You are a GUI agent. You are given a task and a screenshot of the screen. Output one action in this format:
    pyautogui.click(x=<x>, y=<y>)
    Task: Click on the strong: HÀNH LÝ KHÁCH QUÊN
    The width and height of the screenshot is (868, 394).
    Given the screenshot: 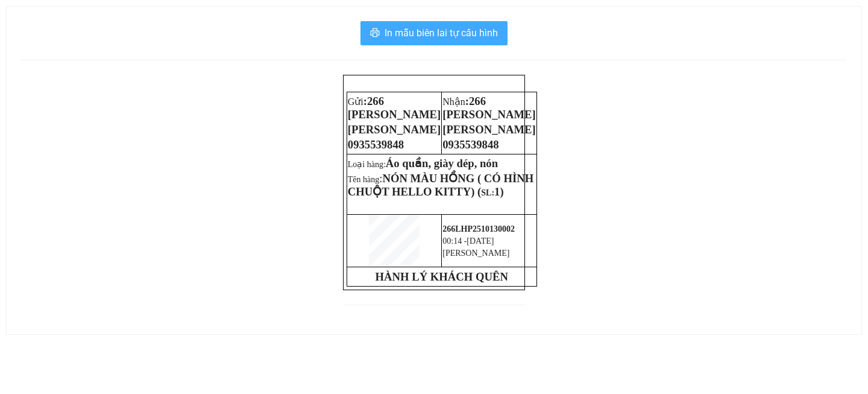 What is the action you would take?
    pyautogui.click(x=442, y=276)
    